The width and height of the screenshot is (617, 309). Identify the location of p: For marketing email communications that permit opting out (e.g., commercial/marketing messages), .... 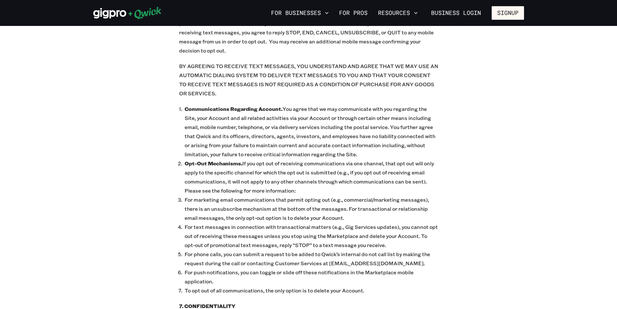
(311, 209).